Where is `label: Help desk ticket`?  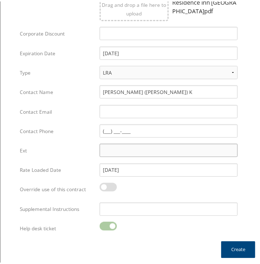
label: Help desk ticket is located at coordinates (57, 228).